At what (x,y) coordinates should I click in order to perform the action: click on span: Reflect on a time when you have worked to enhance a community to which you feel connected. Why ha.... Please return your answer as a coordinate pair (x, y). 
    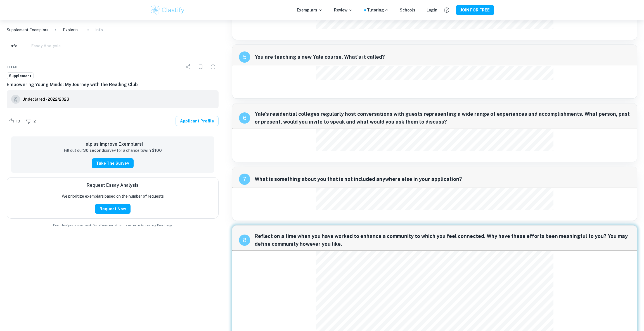
    Looking at the image, I should click on (443, 240).